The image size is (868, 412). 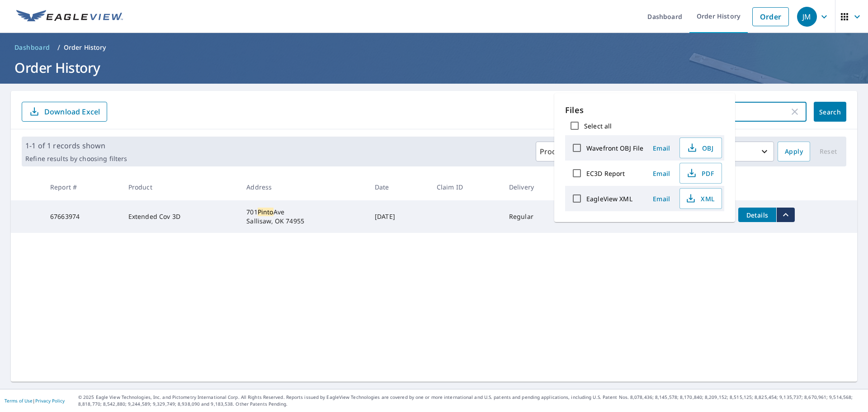 What do you see at coordinates (50, 401) in the screenshot?
I see `a: Privacy Policy` at bounding box center [50, 401].